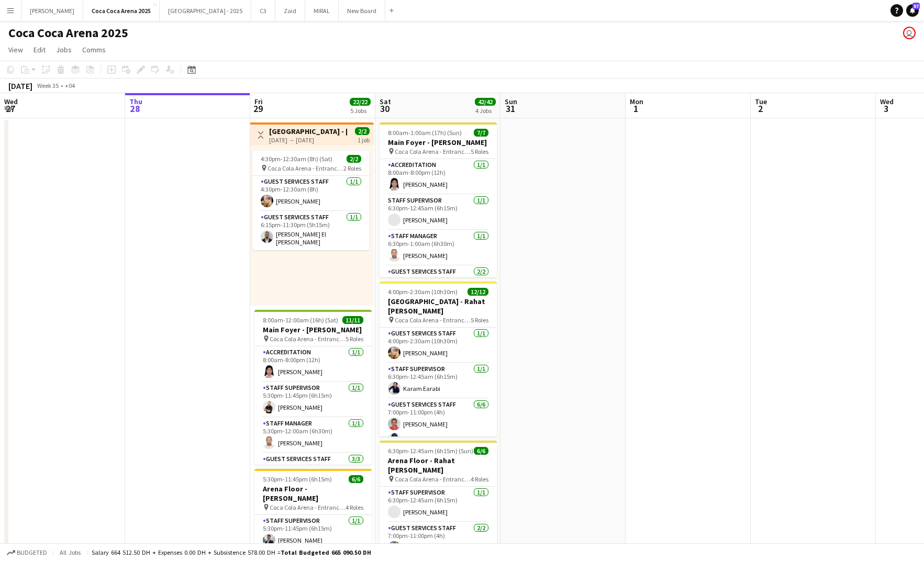 The width and height of the screenshot is (924, 561). Describe the element at coordinates (301, 319) in the screenshot. I see `span: 8:00am-12:00am (16h) (Sat)` at that location.